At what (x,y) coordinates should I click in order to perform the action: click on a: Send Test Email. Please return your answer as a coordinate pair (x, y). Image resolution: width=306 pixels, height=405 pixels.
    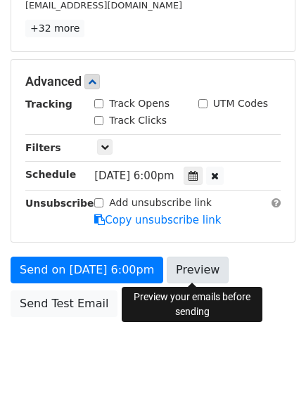
    Looking at the image, I should click on (64, 304).